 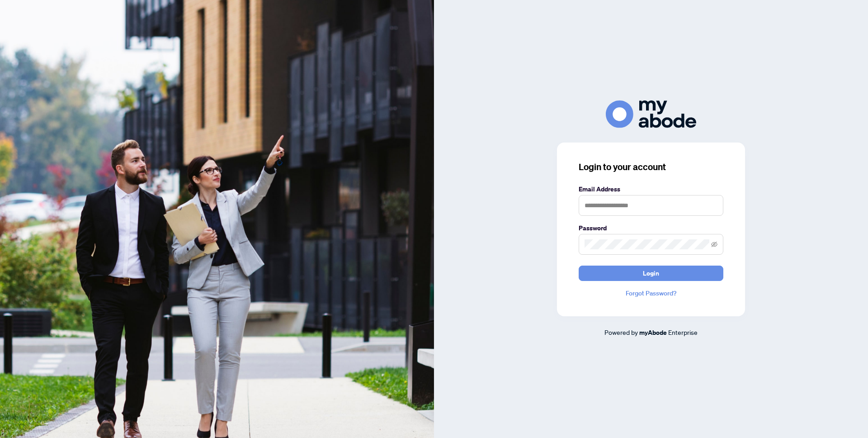 I want to click on span: Login, so click(x=651, y=273).